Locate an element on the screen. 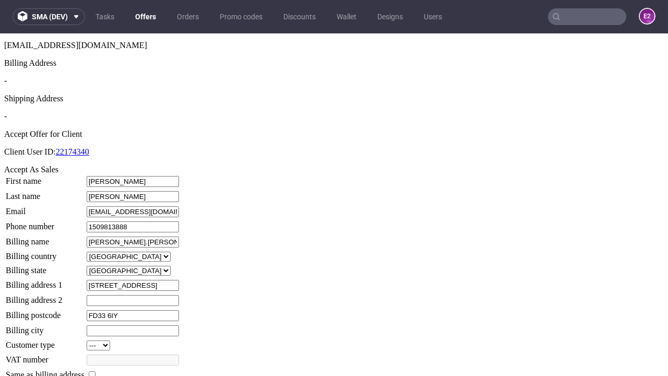  div: Accept Offer for Client is located at coordinates (334, 101).